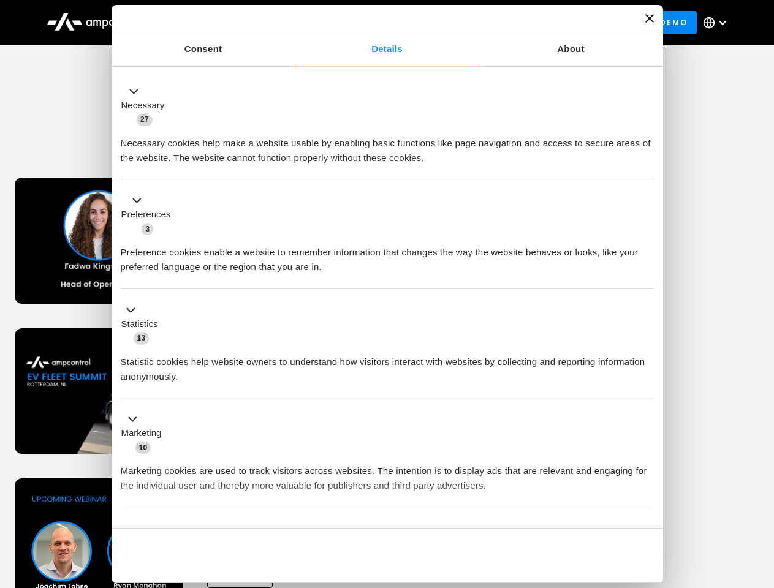 The image size is (774, 588). Describe the element at coordinates (203, 49) in the screenshot. I see `a: Consent` at that location.